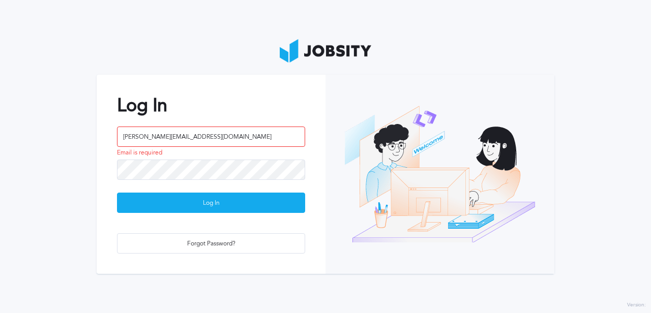  I want to click on a: Forgot Password?, so click(211, 244).